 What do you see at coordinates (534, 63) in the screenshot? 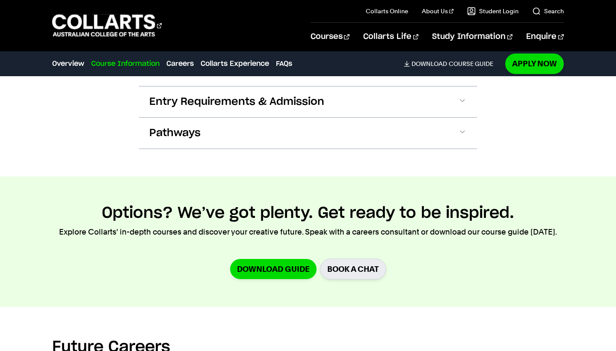
I see `a: Apply Now` at bounding box center [534, 63].